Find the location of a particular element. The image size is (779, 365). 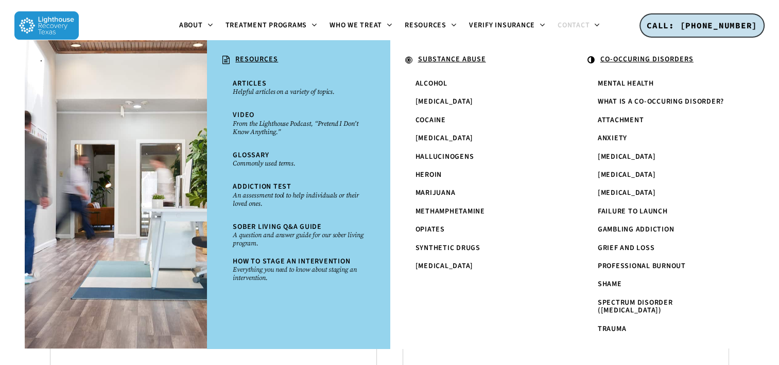

span: Contact is located at coordinates (574, 25).